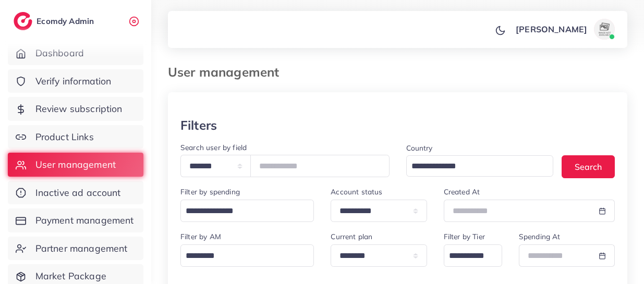 This screenshot has height=284, width=644. I want to click on h3: User management, so click(228, 72).